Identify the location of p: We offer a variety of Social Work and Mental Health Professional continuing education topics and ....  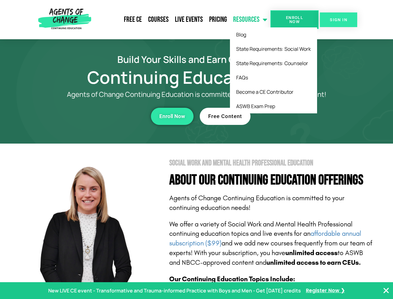
(272, 244).